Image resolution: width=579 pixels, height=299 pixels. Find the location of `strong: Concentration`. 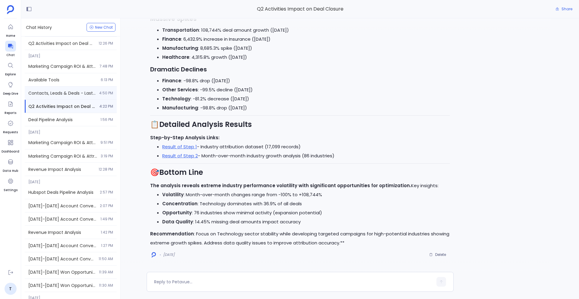

strong: Concentration is located at coordinates (180, 204).